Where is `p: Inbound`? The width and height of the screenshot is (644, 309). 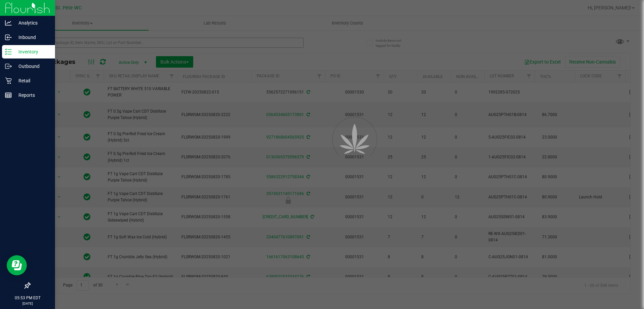 p: Inbound is located at coordinates (32, 37).